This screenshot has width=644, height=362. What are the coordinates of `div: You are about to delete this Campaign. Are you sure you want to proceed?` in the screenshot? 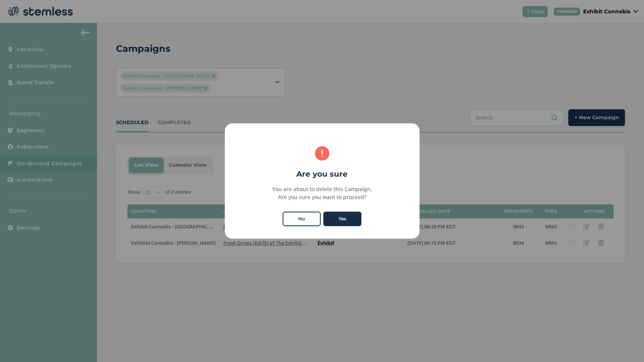 It's located at (322, 193).